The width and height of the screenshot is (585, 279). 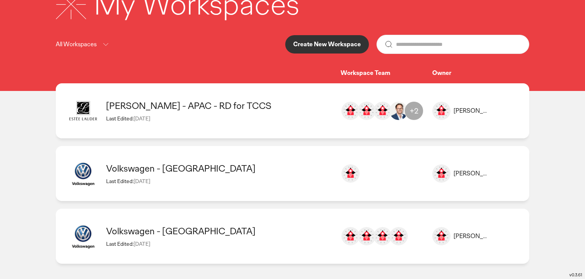 What do you see at coordinates (475, 73) in the screenshot?
I see `div: Owner` at bounding box center [475, 73].